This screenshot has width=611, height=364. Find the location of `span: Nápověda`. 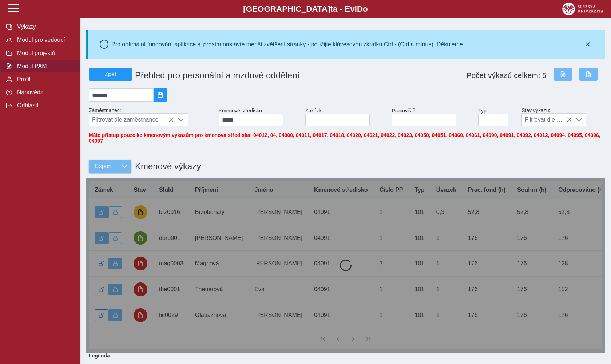

span: Nápověda is located at coordinates (45, 93).